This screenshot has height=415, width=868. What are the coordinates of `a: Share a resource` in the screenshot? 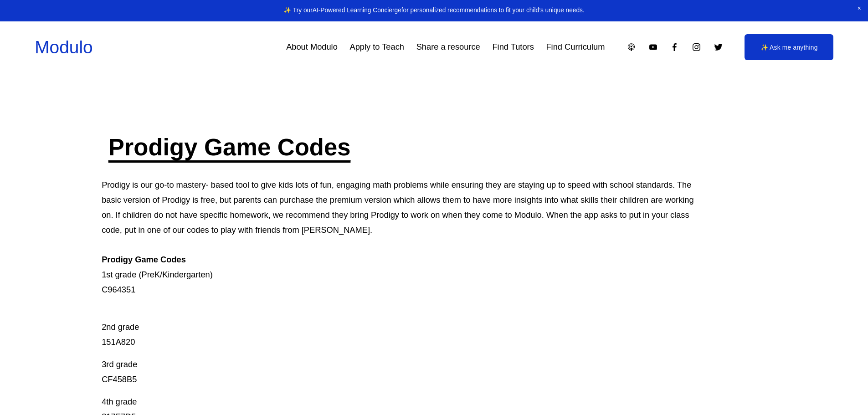 It's located at (448, 47).